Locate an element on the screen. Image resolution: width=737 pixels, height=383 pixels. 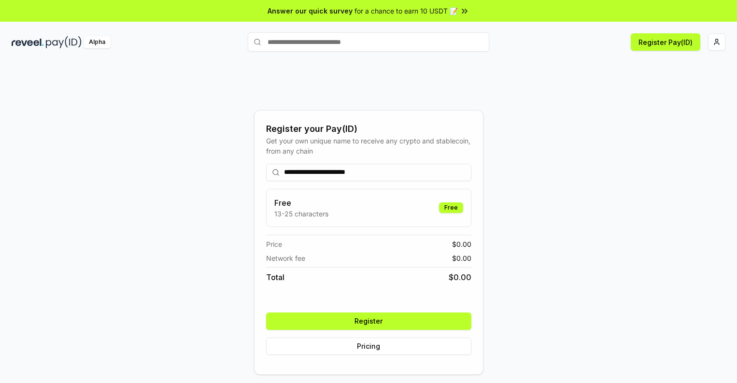
button: Pricing is located at coordinates (369, 346).